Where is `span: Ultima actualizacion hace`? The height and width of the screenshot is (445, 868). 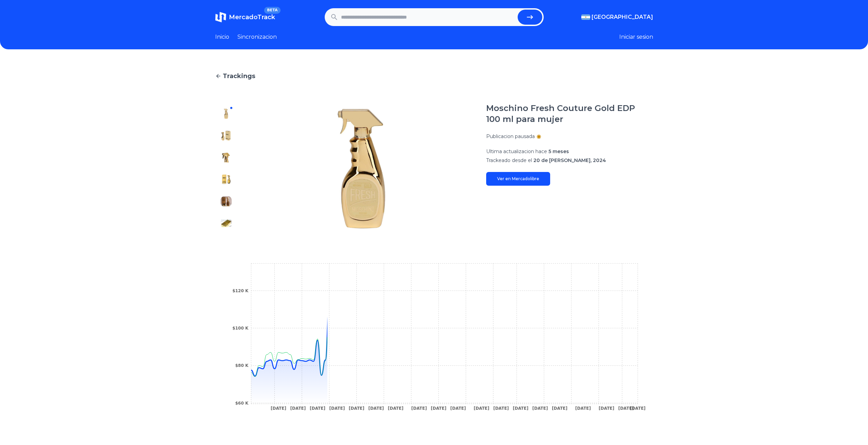
span: Ultima actualizacion hace is located at coordinates (517, 151).